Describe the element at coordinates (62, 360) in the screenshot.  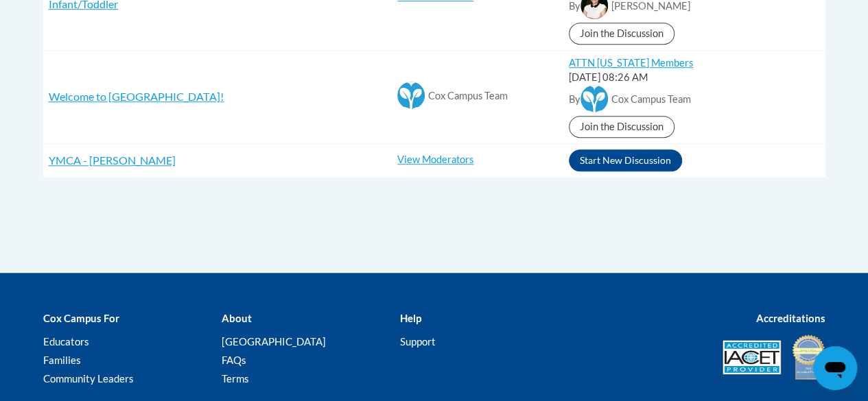
I see `a: Families` at that location.